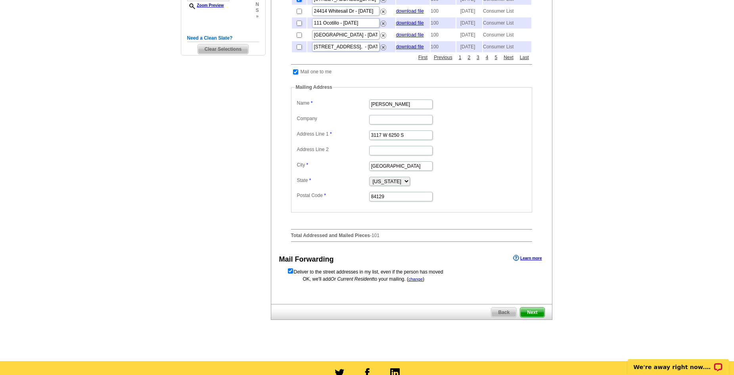 Image resolution: width=734 pixels, height=375 pixels. I want to click on a: Zoom Preview, so click(205, 5).